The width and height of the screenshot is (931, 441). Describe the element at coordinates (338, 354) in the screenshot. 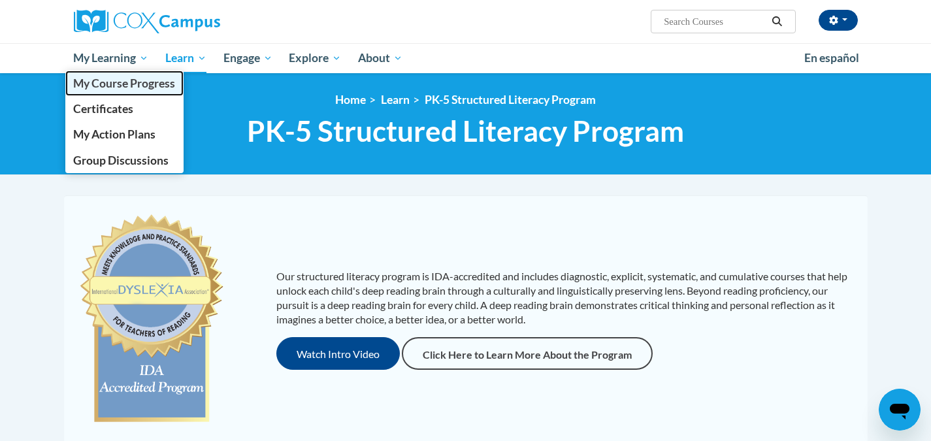

I see `button: Watch Intro Video` at that location.